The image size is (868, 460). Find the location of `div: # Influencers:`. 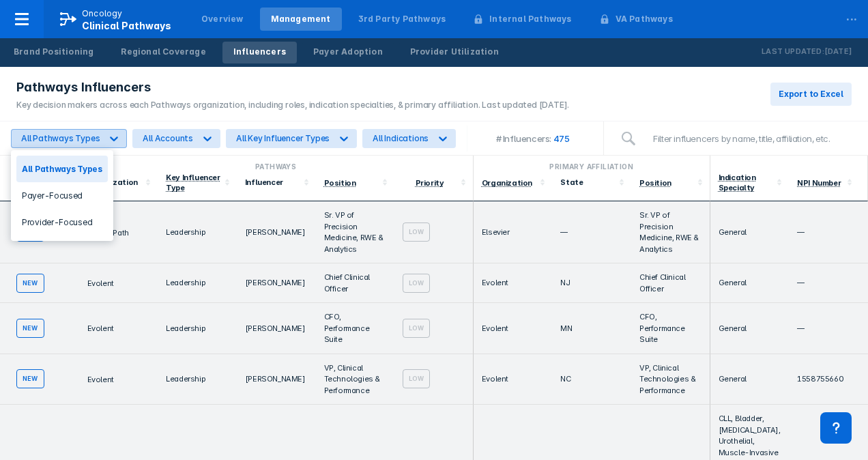

div: # Influencers: is located at coordinates (523, 139).